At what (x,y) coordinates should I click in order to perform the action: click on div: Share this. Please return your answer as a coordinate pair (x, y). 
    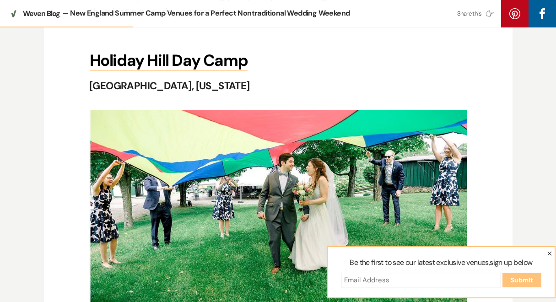
    Looking at the image, I should click on (476, 14).